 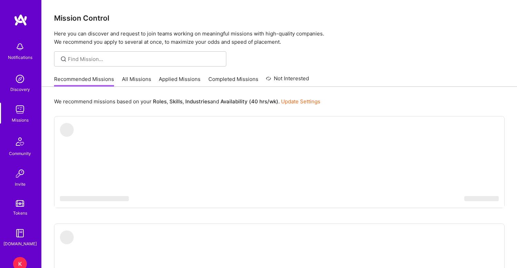 I want to click on div: Notifications, so click(x=20, y=57).